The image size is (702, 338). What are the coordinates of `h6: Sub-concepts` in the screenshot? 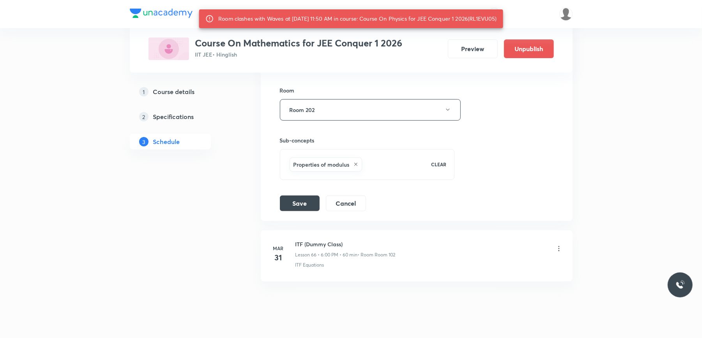 It's located at (367, 140).